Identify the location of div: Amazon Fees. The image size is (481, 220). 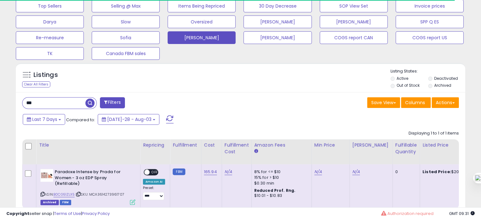
(281, 145).